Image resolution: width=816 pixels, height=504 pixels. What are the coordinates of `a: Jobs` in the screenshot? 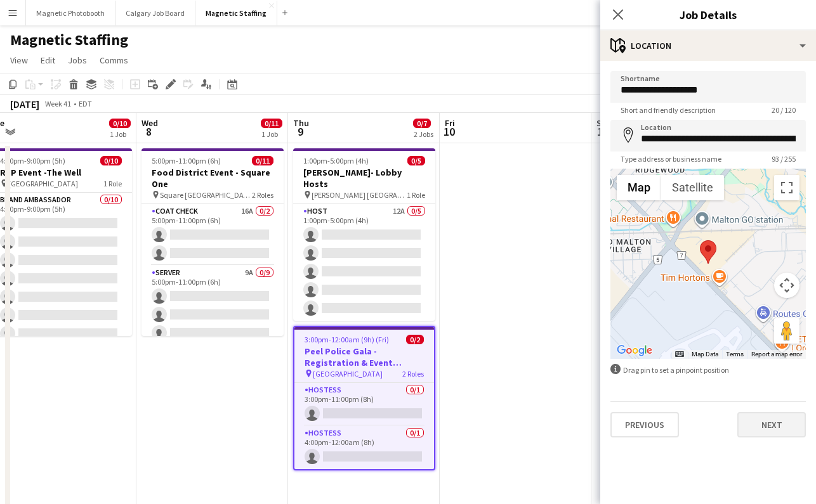 It's located at (77, 60).